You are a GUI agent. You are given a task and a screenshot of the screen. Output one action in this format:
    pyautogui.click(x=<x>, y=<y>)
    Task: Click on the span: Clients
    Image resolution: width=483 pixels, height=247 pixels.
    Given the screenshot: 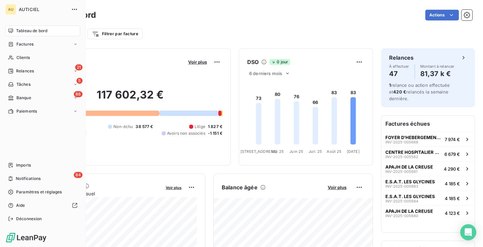 What is the action you would take?
    pyautogui.click(x=23, y=58)
    